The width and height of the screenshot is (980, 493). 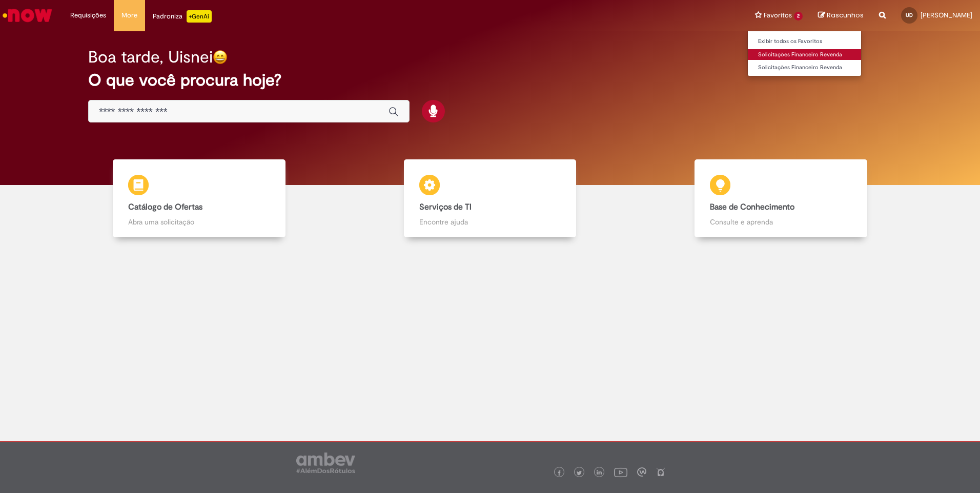 I want to click on img: logo_footer_twitter.png, so click(x=579, y=473).